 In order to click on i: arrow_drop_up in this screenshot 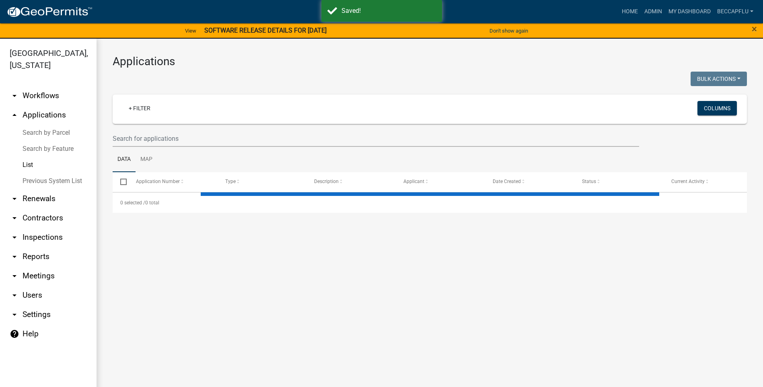, I will do `click(14, 115)`.